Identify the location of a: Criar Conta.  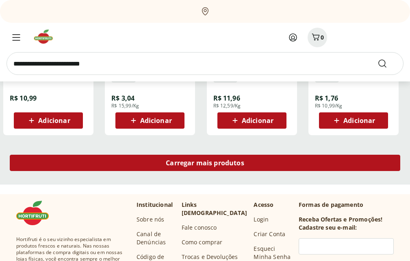
(269, 234).